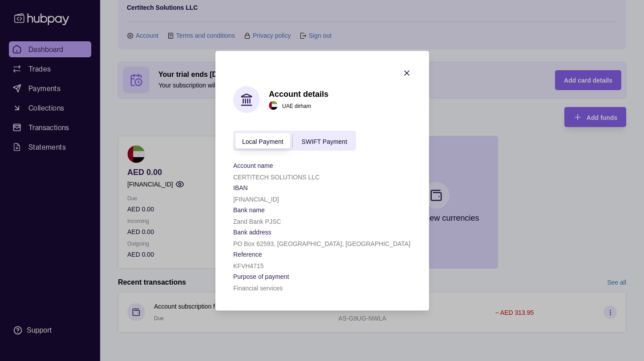 The width and height of the screenshot is (644, 361). Describe the element at coordinates (262, 141) in the screenshot. I see `span: Local Payment` at that location.